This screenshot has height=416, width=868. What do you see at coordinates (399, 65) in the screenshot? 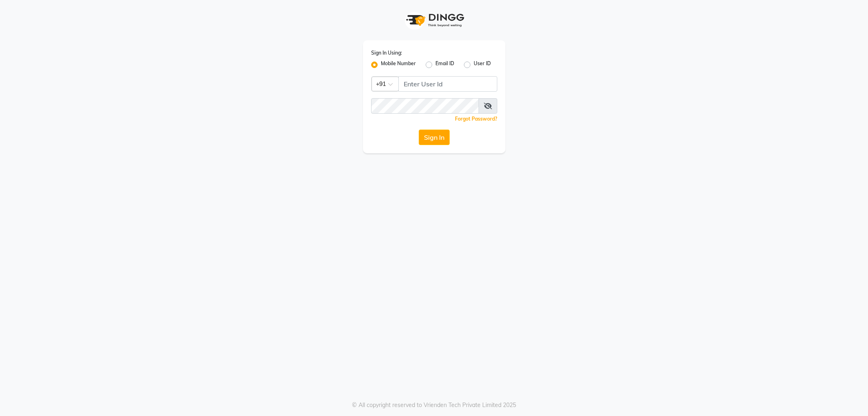
I see `label: Mobile Number` at bounding box center [399, 65].